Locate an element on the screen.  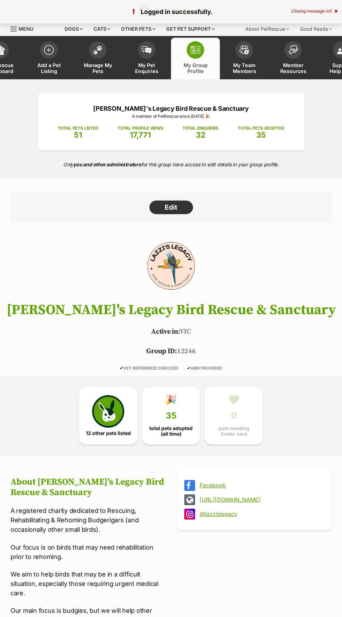
p: Our focus is on birds that may need rehabilitation prior to rehoming. is located at coordinates (88, 552).